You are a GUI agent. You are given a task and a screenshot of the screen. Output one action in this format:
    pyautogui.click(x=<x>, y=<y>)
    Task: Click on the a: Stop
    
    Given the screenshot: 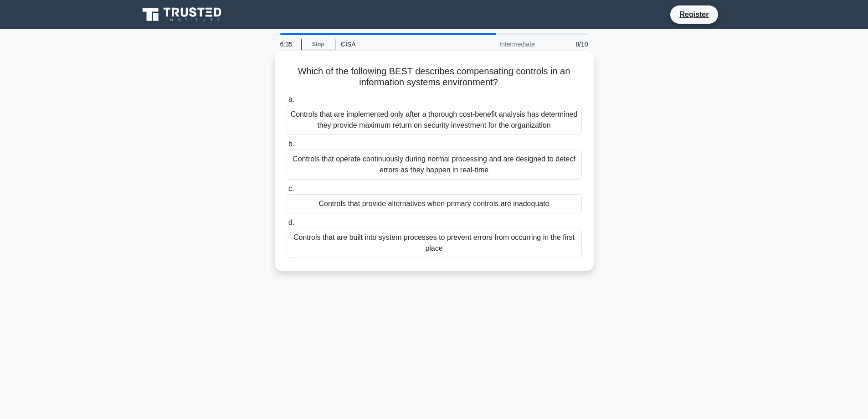 What is the action you would take?
    pyautogui.click(x=318, y=44)
    